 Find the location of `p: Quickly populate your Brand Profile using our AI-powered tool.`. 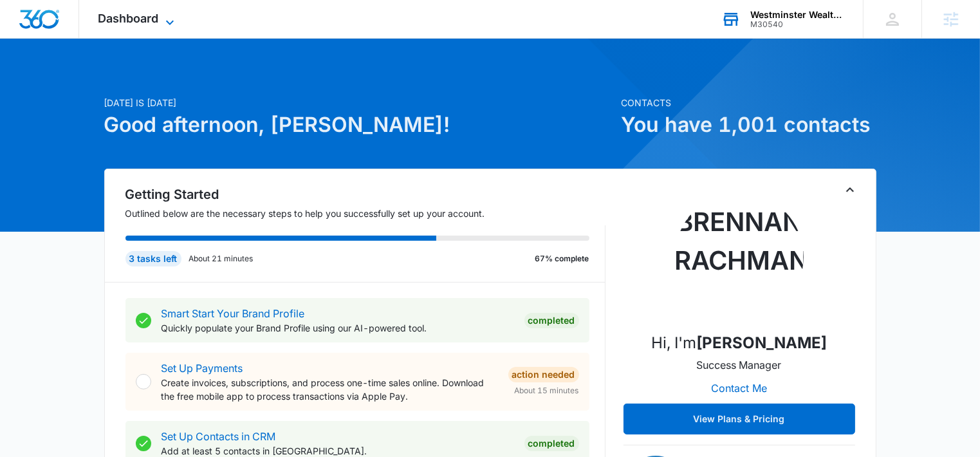

p: Quickly populate your Brand Profile using our AI-powered tool. is located at coordinates (338, 328).